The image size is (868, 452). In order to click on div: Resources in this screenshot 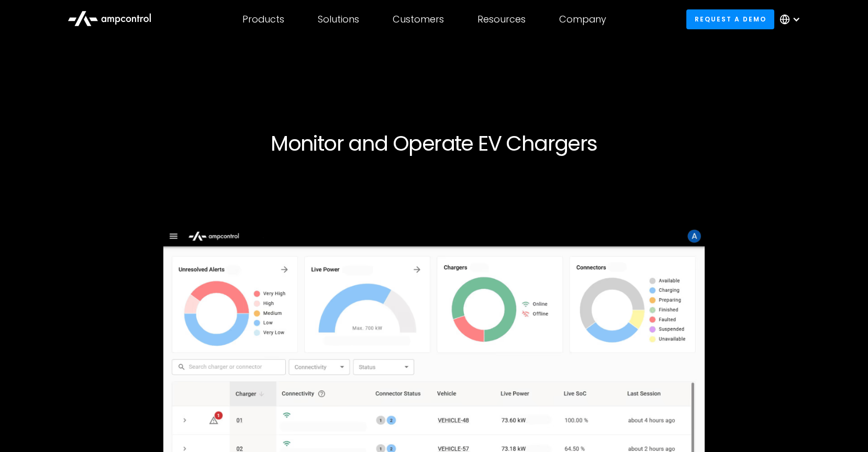, I will do `click(501, 20)`.